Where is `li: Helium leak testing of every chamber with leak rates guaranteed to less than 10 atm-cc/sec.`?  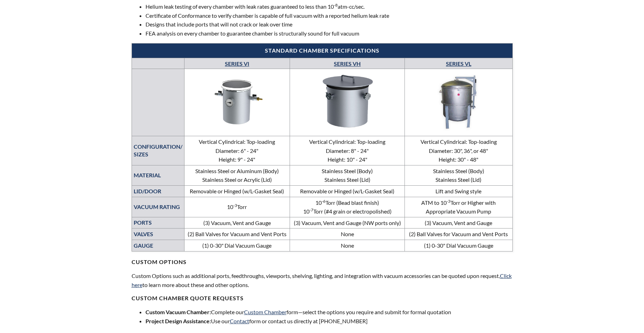 li: Helium leak testing of every chamber with leak rates guaranteed to less than 10 atm-cc/sec. is located at coordinates (329, 7).